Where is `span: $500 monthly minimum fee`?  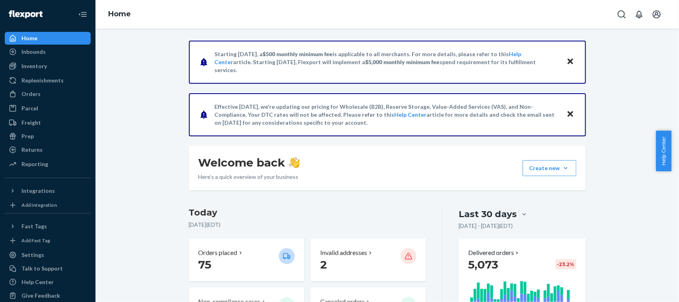 span: $500 monthly minimum fee is located at coordinates (298, 54).